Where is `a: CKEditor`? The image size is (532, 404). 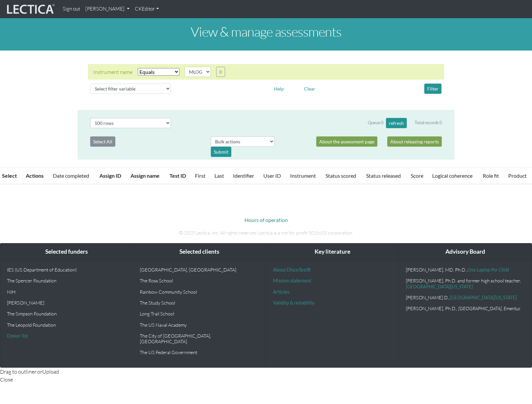
a: CKEditor is located at coordinates (147, 9).